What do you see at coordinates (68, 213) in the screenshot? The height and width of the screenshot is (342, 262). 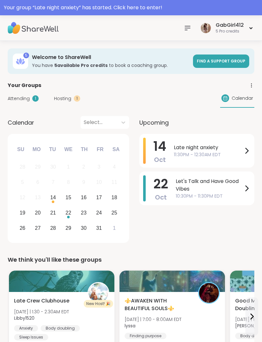 I see `div: Choose Wednesday, October 22nd, 2025` at bounding box center [68, 213].